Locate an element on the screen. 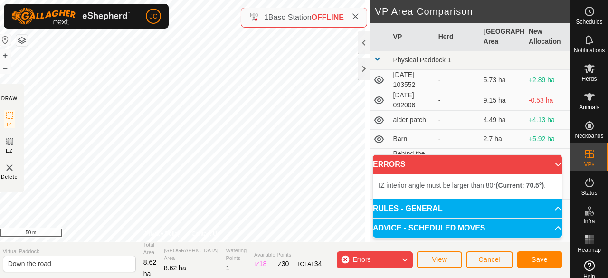 The image size is (608, 278). span: Notifications is located at coordinates (589, 50).